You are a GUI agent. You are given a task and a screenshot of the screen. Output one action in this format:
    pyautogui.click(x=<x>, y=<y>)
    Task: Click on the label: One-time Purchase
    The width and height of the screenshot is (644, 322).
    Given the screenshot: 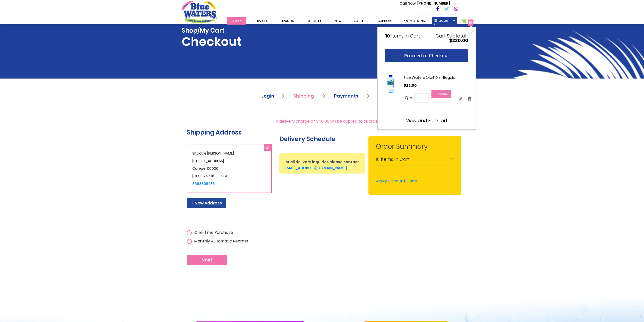 What is the action you would take?
    pyautogui.click(x=213, y=233)
    